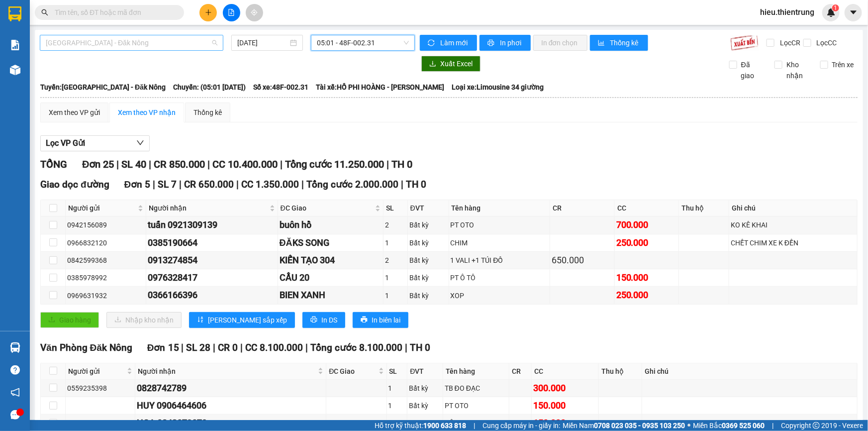 The image size is (868, 431). What do you see at coordinates (331, 295) in the screenshot?
I see `div: BIEN XANH` at bounding box center [331, 295].